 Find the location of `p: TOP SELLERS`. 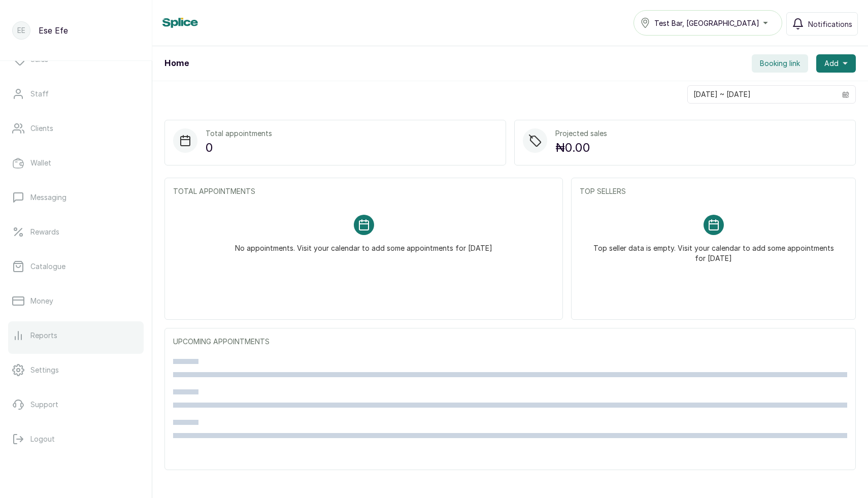

p: TOP SELLERS is located at coordinates (713, 191).